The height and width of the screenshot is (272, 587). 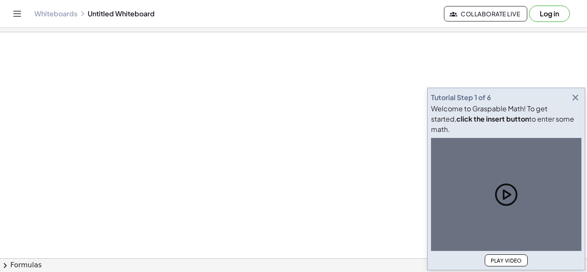 What do you see at coordinates (492, 119) in the screenshot?
I see `b: click the insert button` at bounding box center [492, 119].